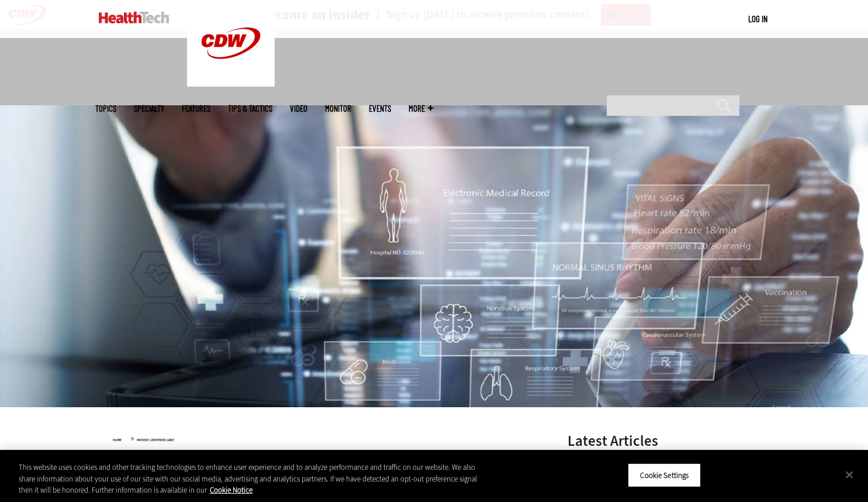 This screenshot has width=868, height=502. Describe the element at coordinates (231, 490) in the screenshot. I see `a: More information about your privacy` at that location.